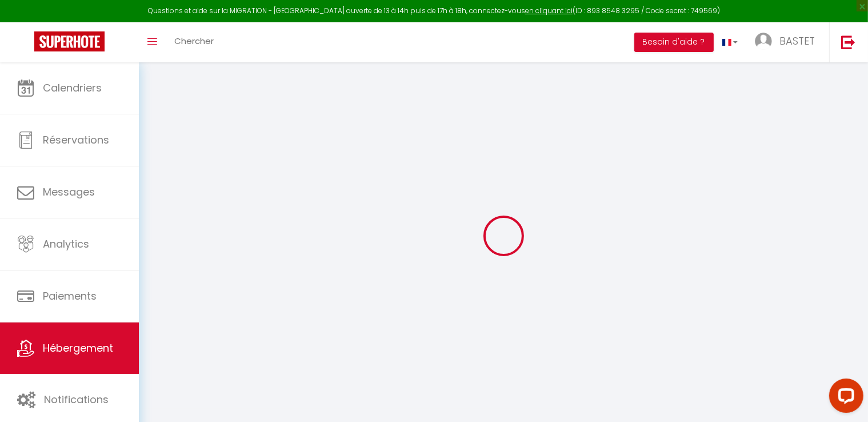 The height and width of the screenshot is (422, 868). Describe the element at coordinates (797, 41) in the screenshot. I see `span: BASTET` at that location.